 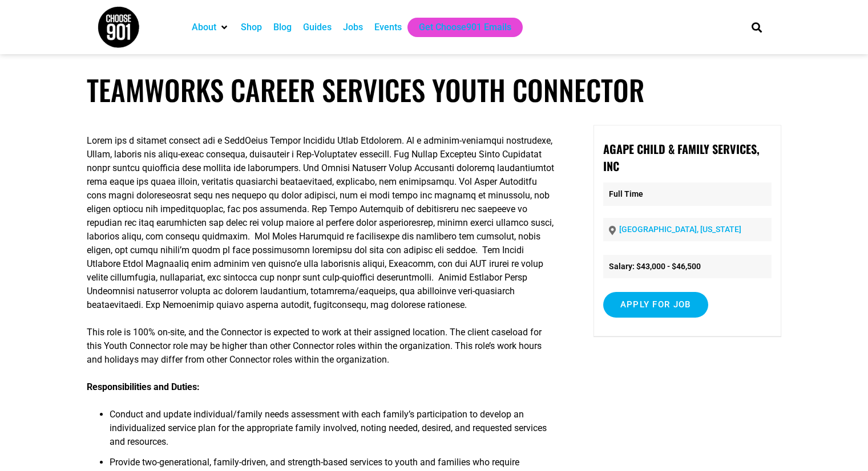 I want to click on strong: Agape Child & Family Services, Inc, so click(x=681, y=157).